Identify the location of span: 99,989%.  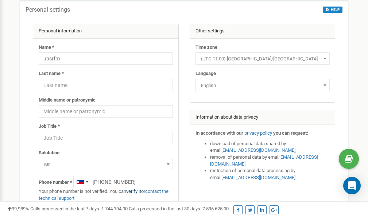
(18, 209).